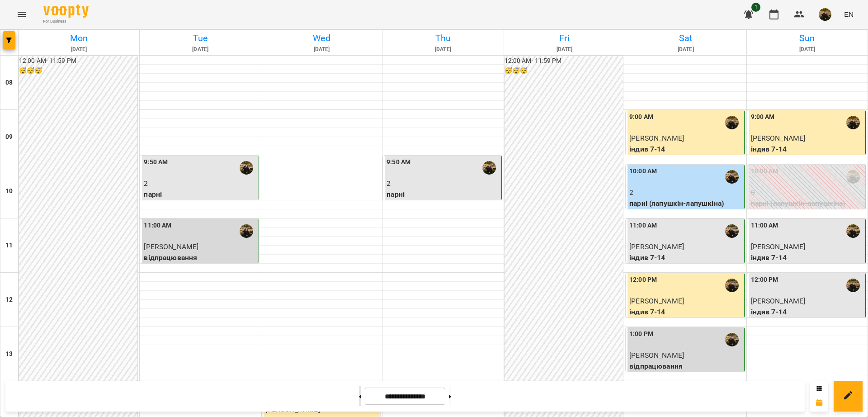 This screenshot has height=417, width=868. Describe the element at coordinates (9, 354) in the screenshot. I see `h6: 13` at that location.